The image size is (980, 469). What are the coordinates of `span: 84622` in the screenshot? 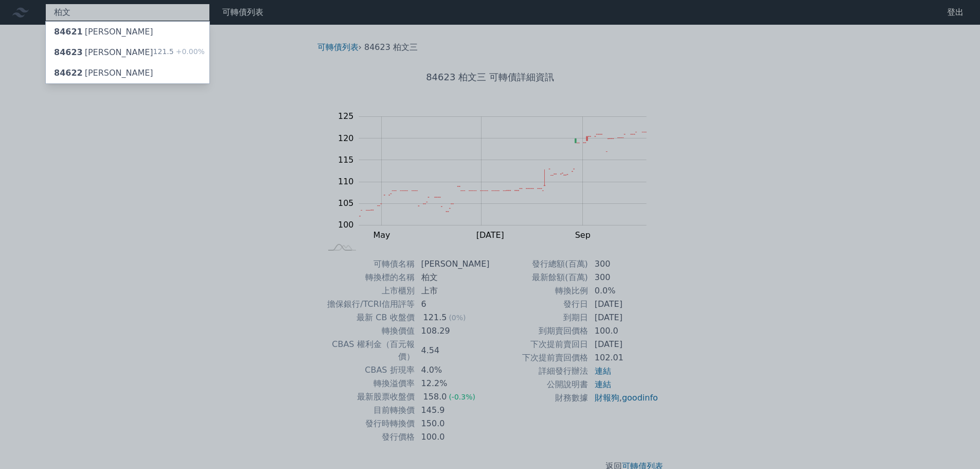 It's located at (68, 72).